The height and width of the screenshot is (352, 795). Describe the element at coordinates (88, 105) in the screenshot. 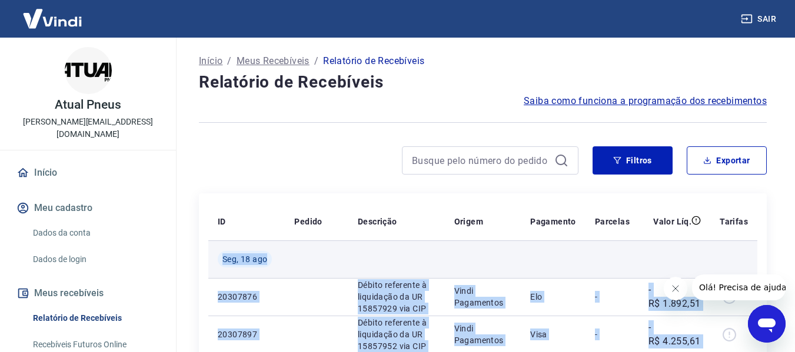

I see `p: Atual Pneus` at that location.